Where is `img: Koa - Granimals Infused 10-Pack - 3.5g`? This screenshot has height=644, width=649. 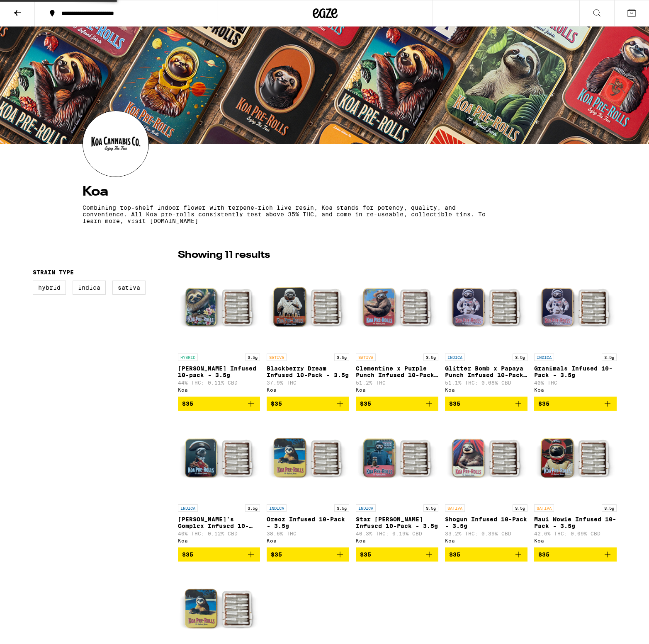 img: Koa - Granimals Infused 10-Pack - 3.5g is located at coordinates (575, 308).